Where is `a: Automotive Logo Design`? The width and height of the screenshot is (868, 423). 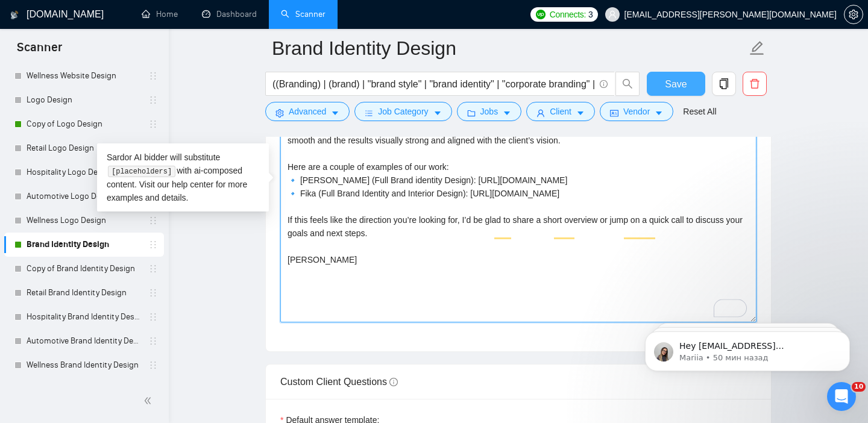
a: Automotive Logo Design is located at coordinates (84, 197).